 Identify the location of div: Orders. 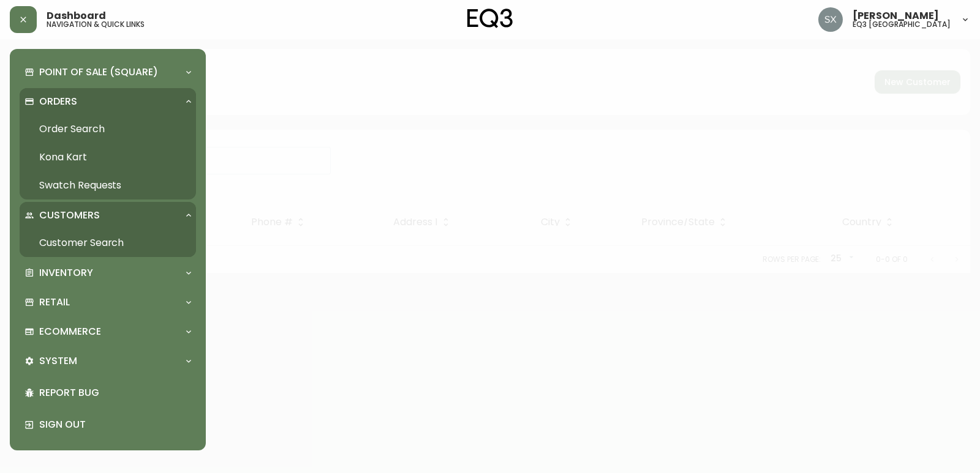
(108, 102).